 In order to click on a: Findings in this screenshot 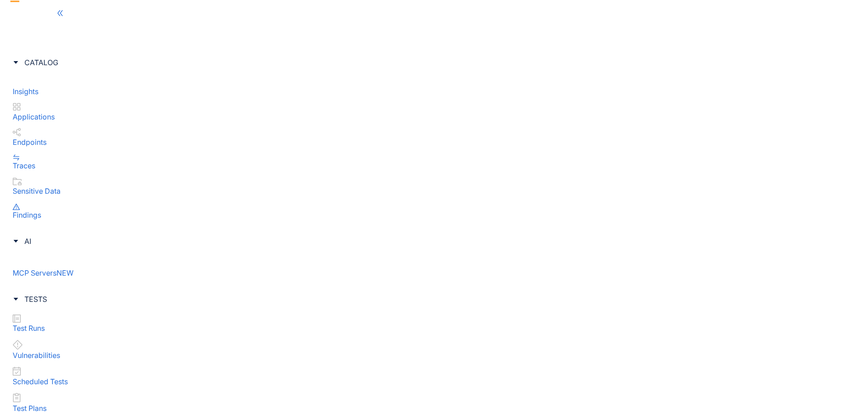, I will do `click(434, 211)`.